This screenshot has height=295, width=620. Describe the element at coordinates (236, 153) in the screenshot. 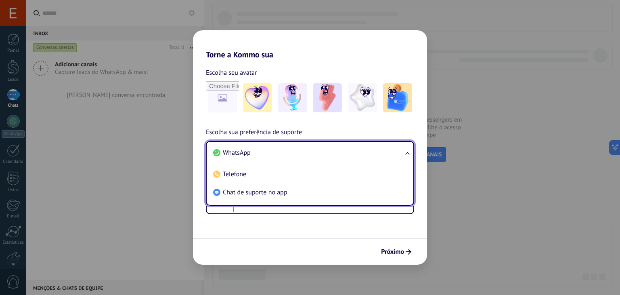

I see `span: WhatsApp` at that location.